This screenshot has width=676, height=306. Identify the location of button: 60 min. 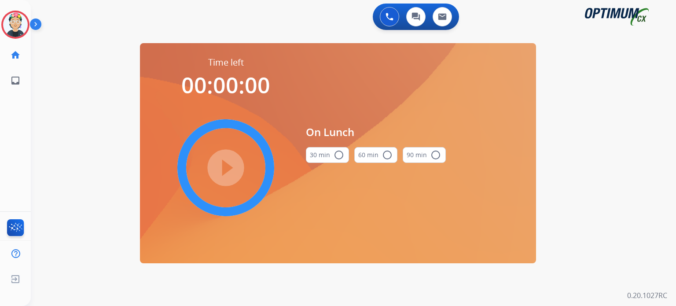
(376, 155).